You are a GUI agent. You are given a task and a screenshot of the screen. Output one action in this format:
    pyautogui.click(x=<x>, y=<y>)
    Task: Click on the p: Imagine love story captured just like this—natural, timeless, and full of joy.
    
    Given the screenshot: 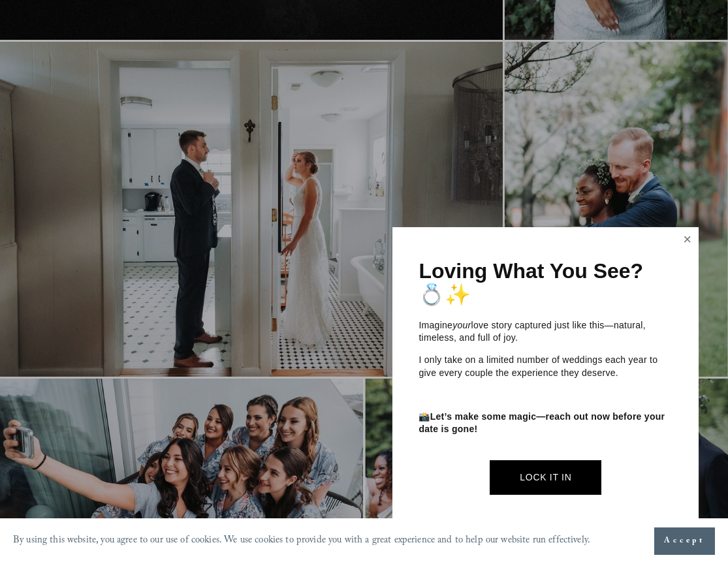 What is the action you would take?
    pyautogui.click(x=546, y=331)
    